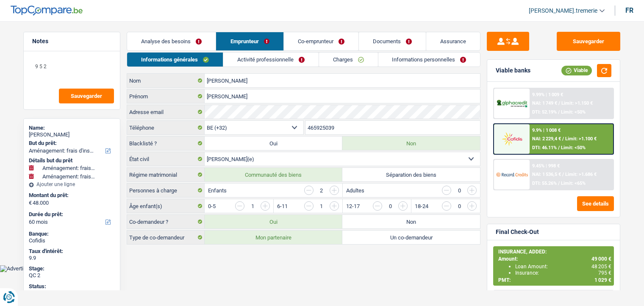  What do you see at coordinates (582, 138) in the screenshot?
I see `span: Limit: >1.100 €` at bounding box center [582, 138].